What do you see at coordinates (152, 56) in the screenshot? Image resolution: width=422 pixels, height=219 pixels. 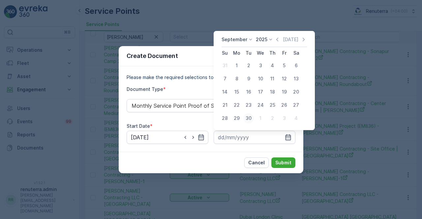 I see `p: Create Document` at bounding box center [152, 56].